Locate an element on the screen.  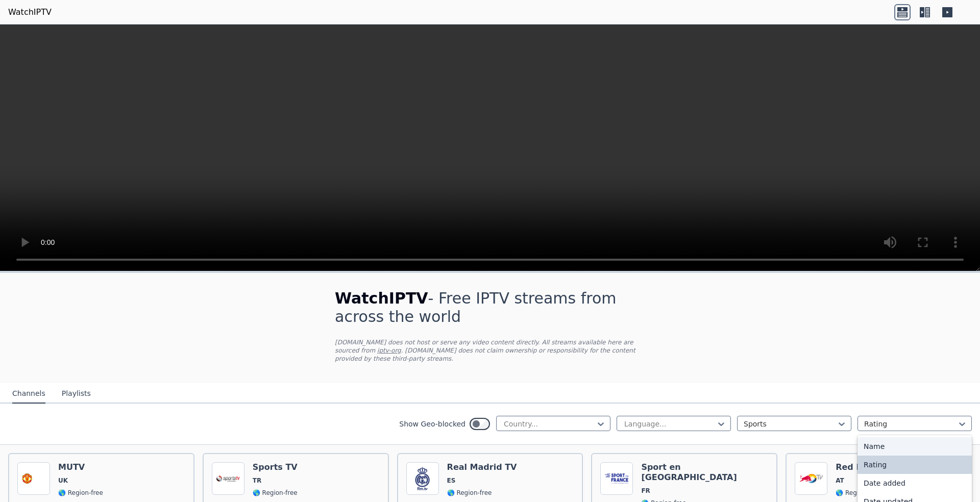
span: FR is located at coordinates (645, 491).